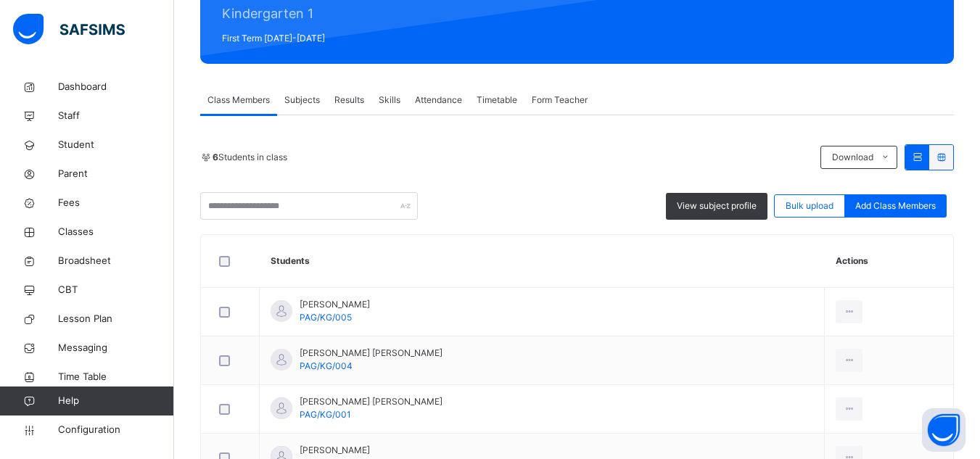 The width and height of the screenshot is (980, 459). I want to click on span: CBT, so click(116, 290).